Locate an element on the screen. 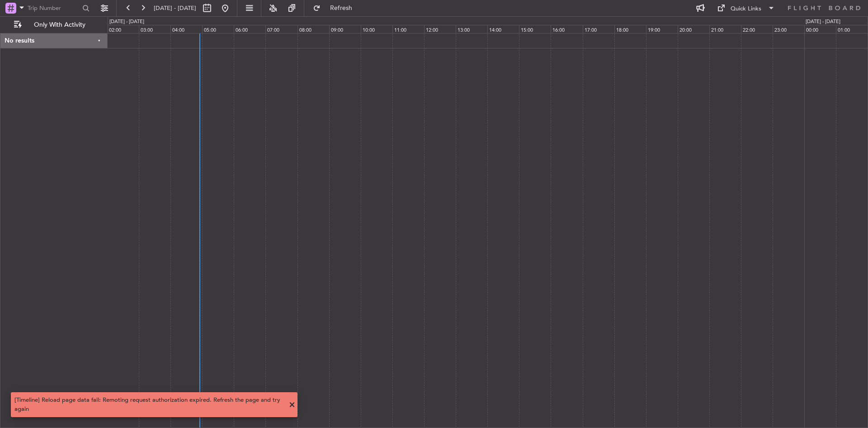  div: 02:00 is located at coordinates (123, 29).